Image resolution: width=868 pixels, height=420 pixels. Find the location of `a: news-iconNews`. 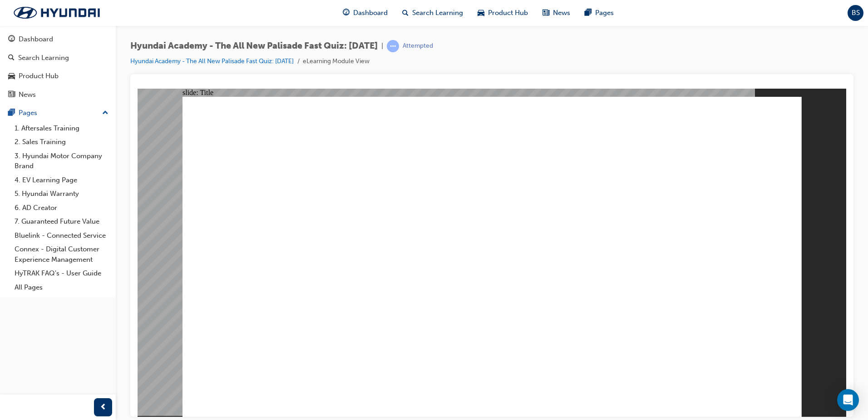

a: news-iconNews is located at coordinates (556, 13).